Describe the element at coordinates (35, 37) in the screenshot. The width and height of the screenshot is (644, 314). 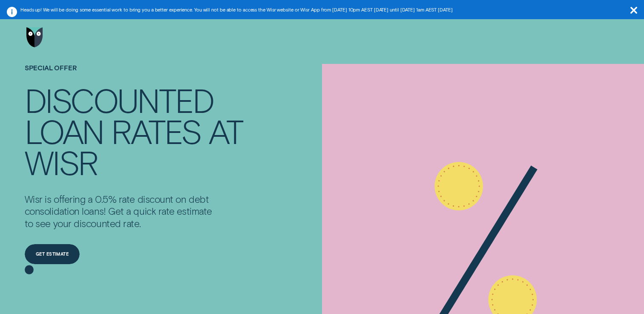
I see `img: Wisr` at that location.